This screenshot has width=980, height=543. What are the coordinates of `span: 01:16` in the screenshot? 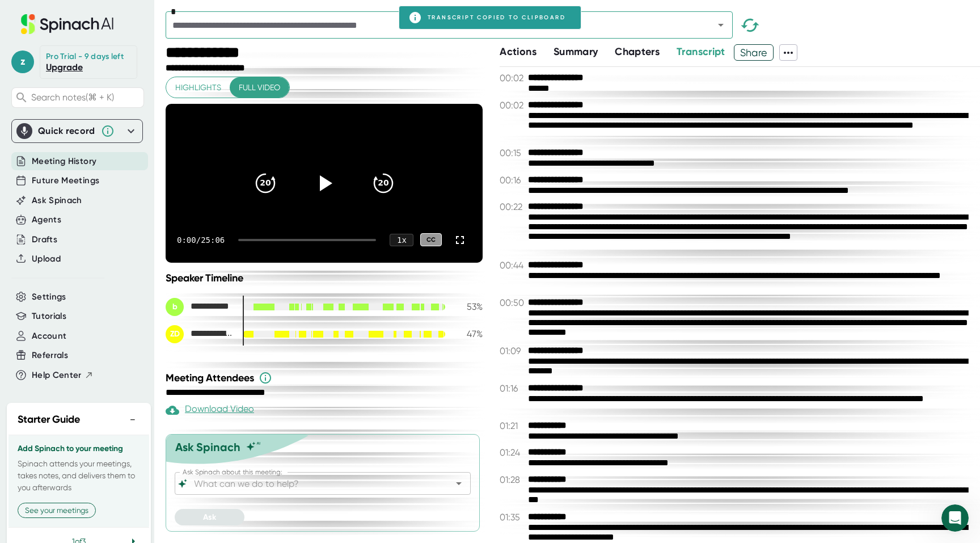 It's located at (512, 388).